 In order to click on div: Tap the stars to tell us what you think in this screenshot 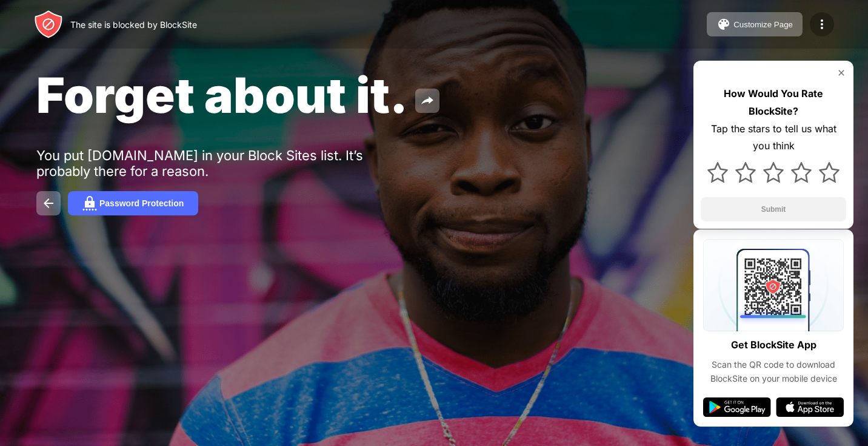, I will do `click(774, 138)`.